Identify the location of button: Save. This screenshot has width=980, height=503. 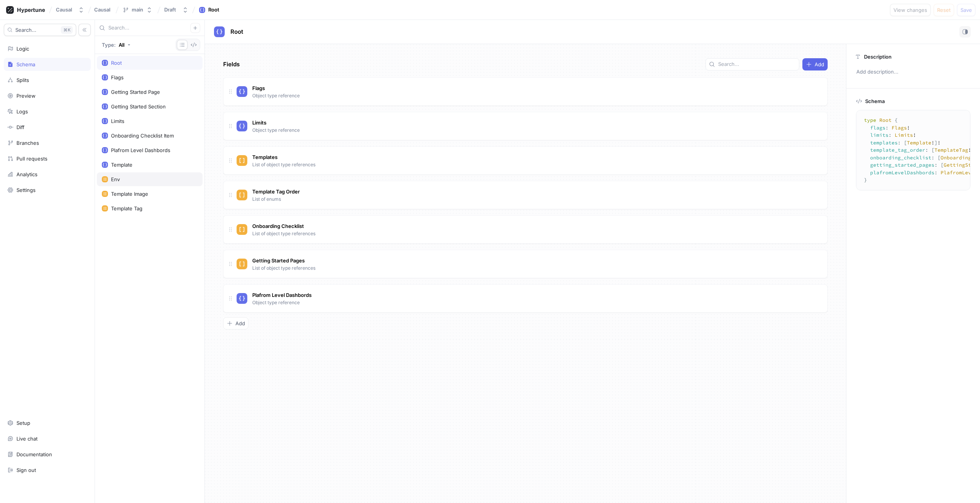
(967, 10).